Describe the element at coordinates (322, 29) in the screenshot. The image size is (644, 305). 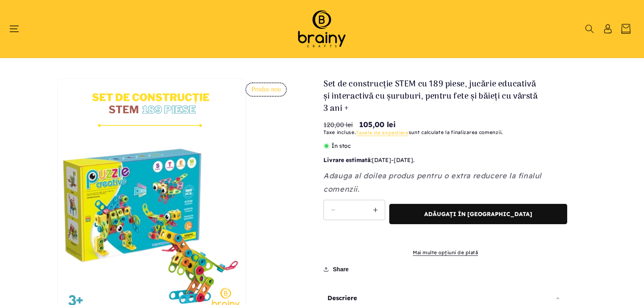
I see `img: Brainy Crafts` at that location.